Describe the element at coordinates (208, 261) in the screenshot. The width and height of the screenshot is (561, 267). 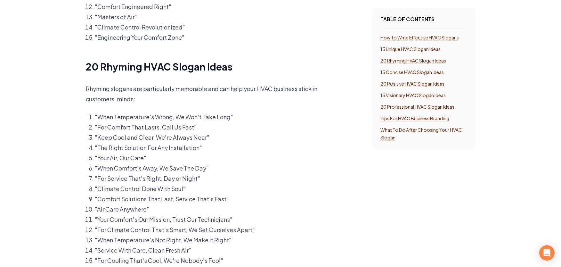
I see `p: "For Cooling That's Cool, We're Nobody's Fool"` at that location.